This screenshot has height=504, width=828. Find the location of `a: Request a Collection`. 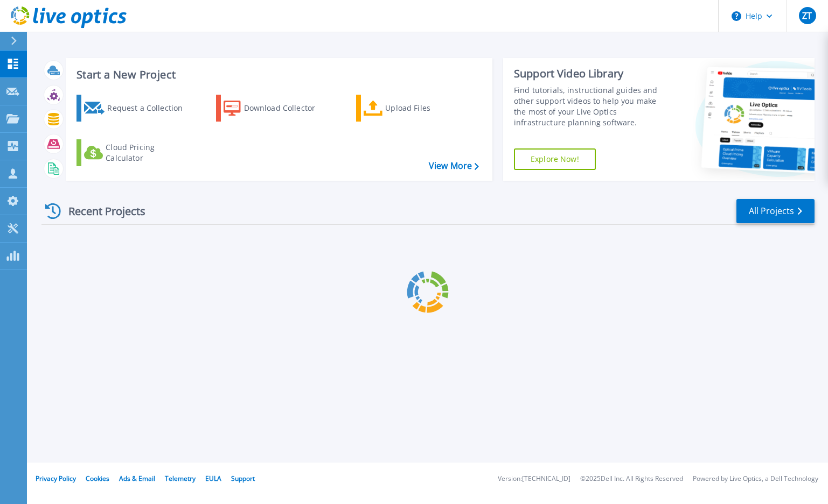

a: Request a Collection is located at coordinates (136, 108).